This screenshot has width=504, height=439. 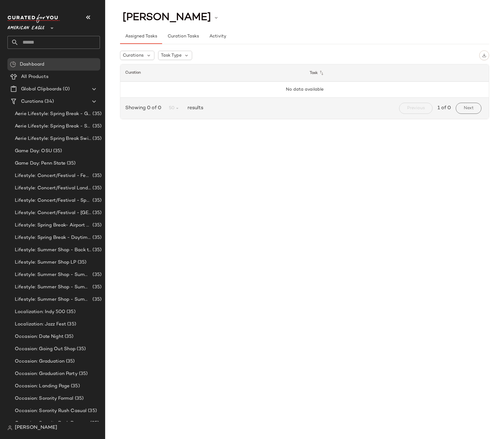 I want to click on span: Lifestyle: Summer Shop - Summer Study Sessions, so click(x=53, y=299).